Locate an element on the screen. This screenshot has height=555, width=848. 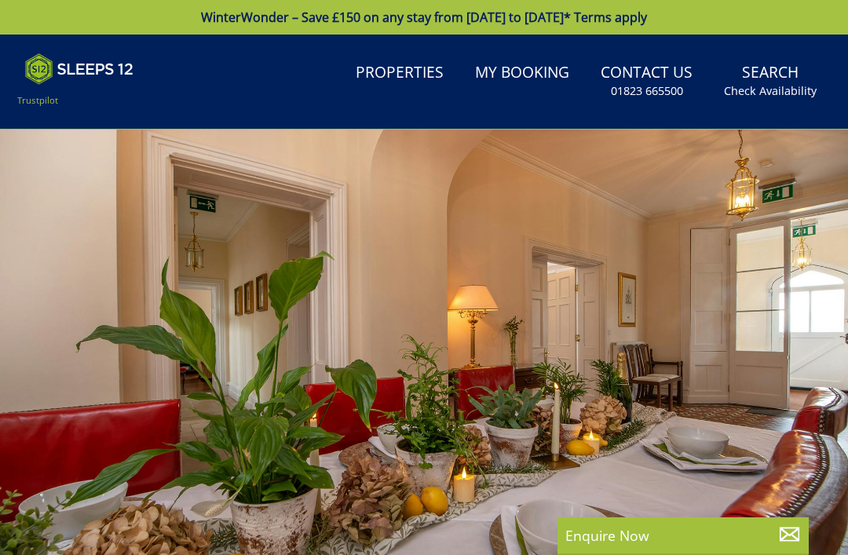
small: Check Availability is located at coordinates (771, 91).